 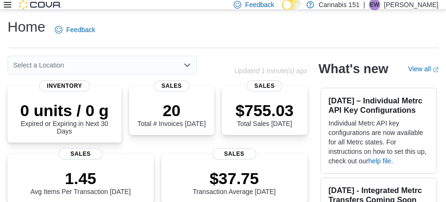 What do you see at coordinates (64, 118) in the screenshot?
I see `div: Expired or Expiring in Next 30 Days` at bounding box center [64, 118].